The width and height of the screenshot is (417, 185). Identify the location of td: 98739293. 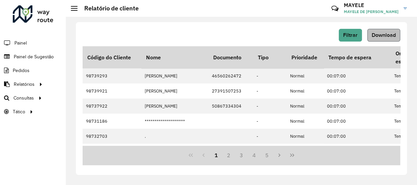
(112, 76).